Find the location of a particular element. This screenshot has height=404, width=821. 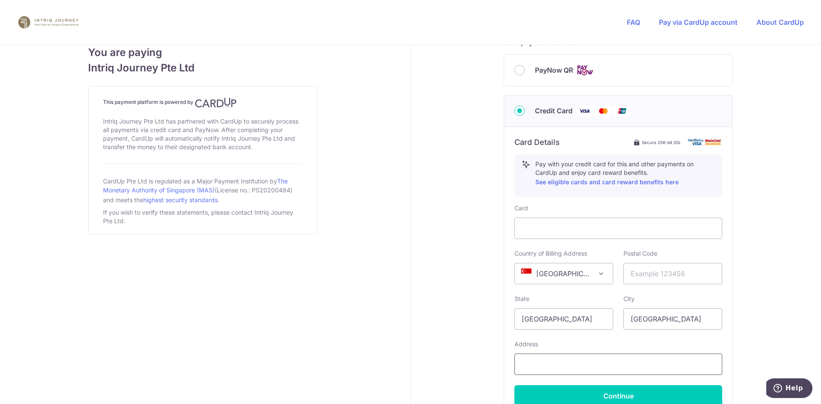

div: If you wish to verify these statements, please contact Intriq Journey Pte Ltd. is located at coordinates (203, 217).